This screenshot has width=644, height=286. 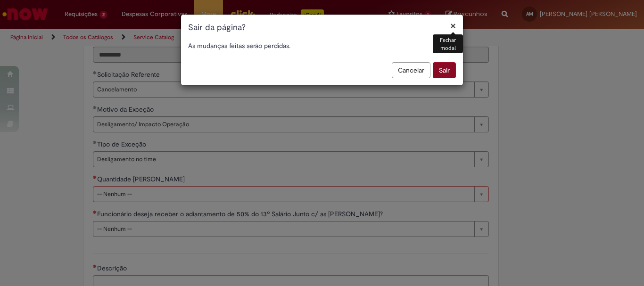 I want to click on button: Sair, so click(x=444, y=70).